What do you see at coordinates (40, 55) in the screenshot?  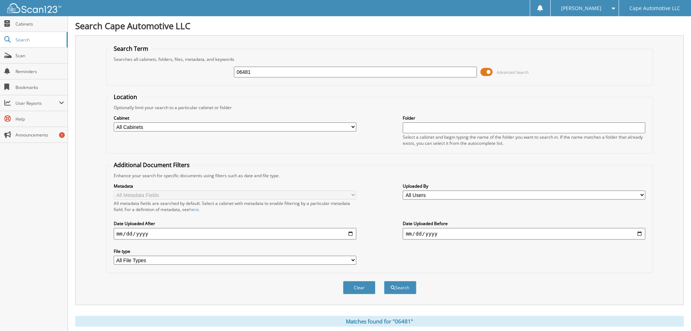 I see `span: Scan` at bounding box center [40, 55].